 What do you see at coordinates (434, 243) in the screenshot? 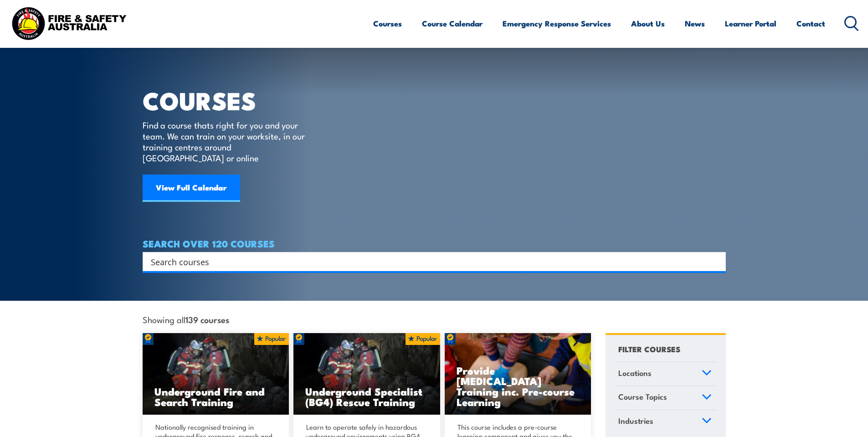
I see `h4: SEARCH OVER 120 COURSES` at bounding box center [434, 243].